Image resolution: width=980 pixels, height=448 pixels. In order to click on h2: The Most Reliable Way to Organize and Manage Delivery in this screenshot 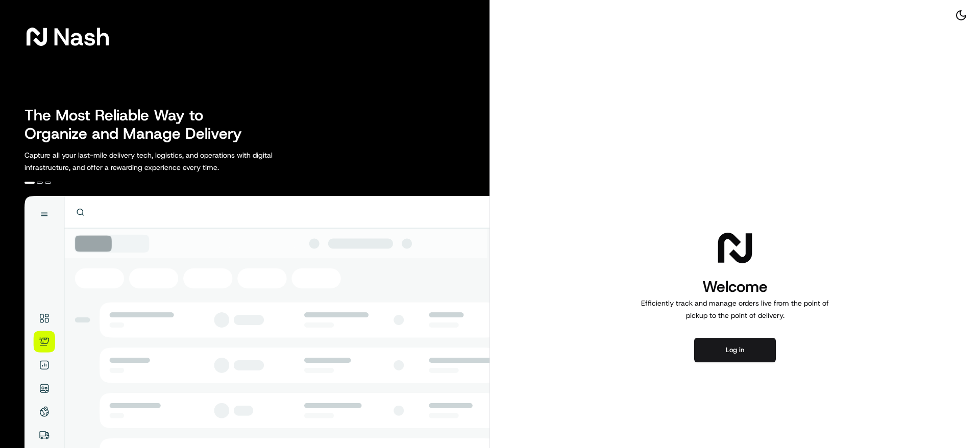, I will do `click(139, 124)`.